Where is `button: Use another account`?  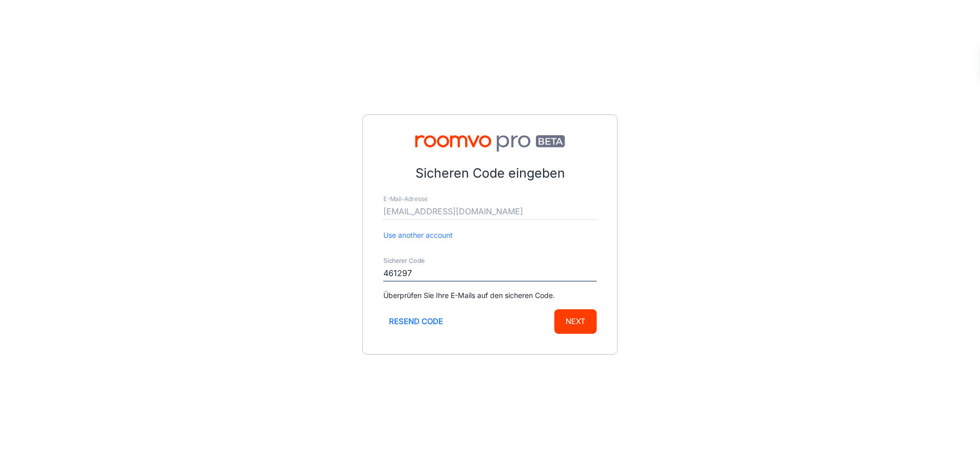
button: Use another account is located at coordinates (418, 235).